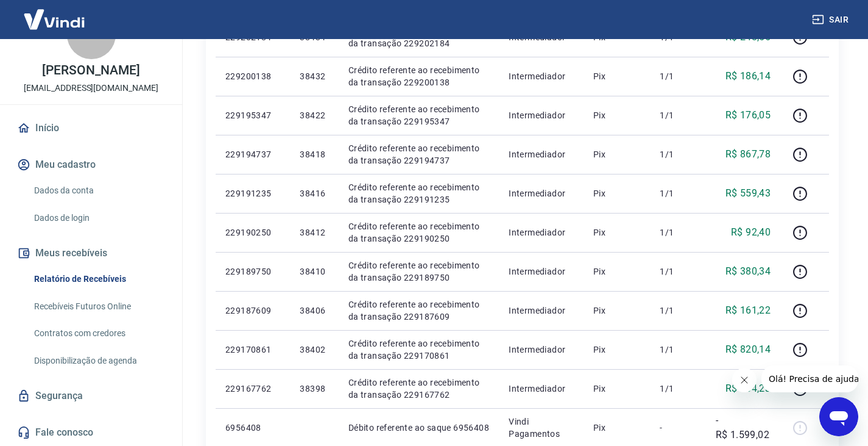  What do you see at coordinates (418, 428) in the screenshot?
I see `p: Débito referente ao saque 6956408` at bounding box center [418, 428].